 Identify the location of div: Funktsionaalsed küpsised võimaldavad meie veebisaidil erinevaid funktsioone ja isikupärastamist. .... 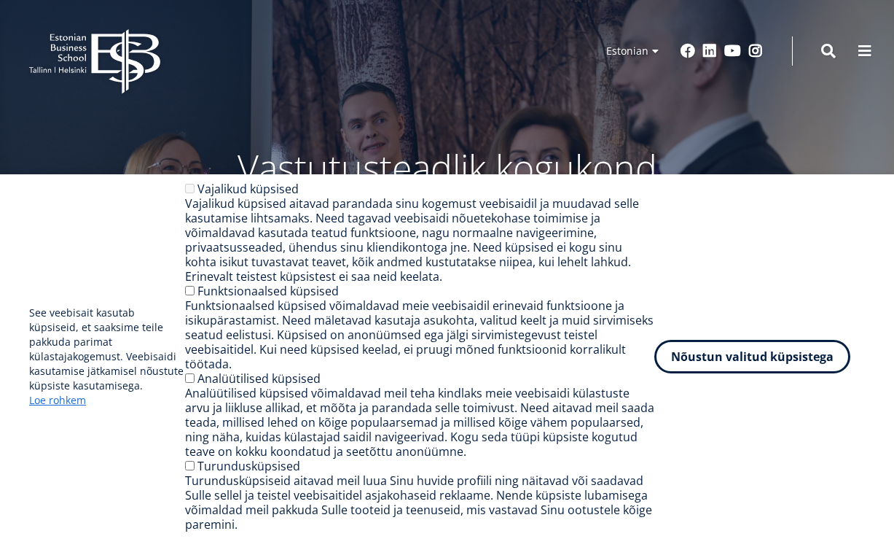
(420, 335).